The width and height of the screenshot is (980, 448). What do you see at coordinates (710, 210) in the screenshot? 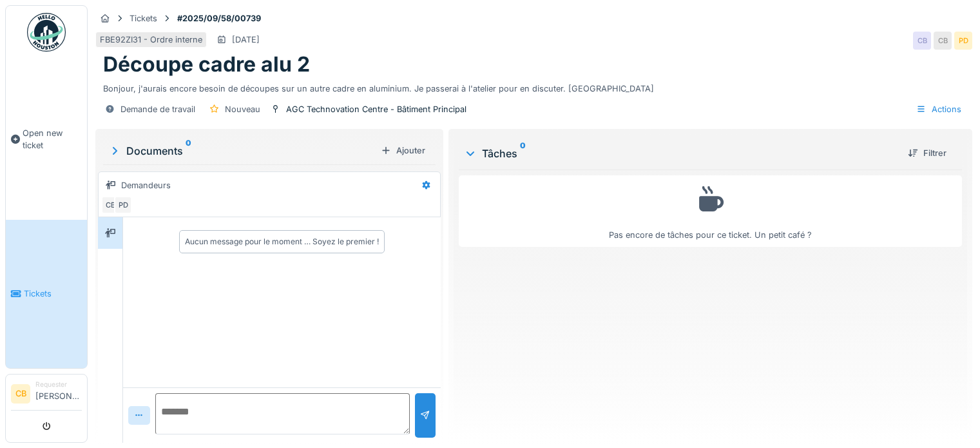
I see `div: Pas encore de tâches pour ce ticket. Un petit café ?` at bounding box center [710, 210].